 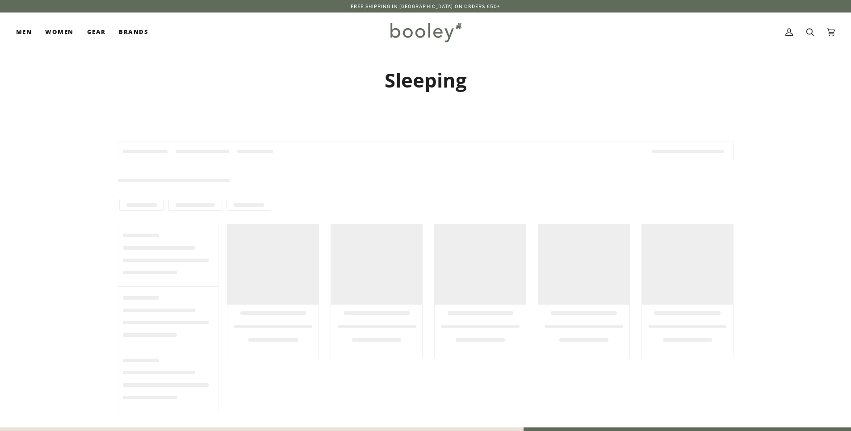 I want to click on a: Men, so click(x=27, y=32).